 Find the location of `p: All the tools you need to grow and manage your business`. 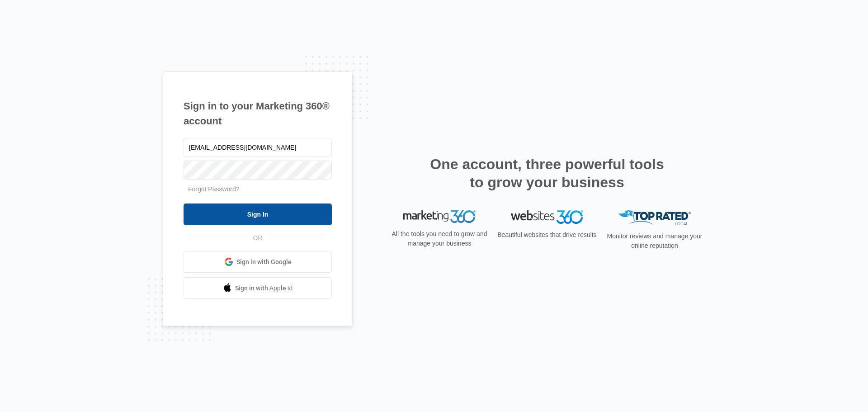

p: All the tools you need to grow and manage your business is located at coordinates (439, 239).